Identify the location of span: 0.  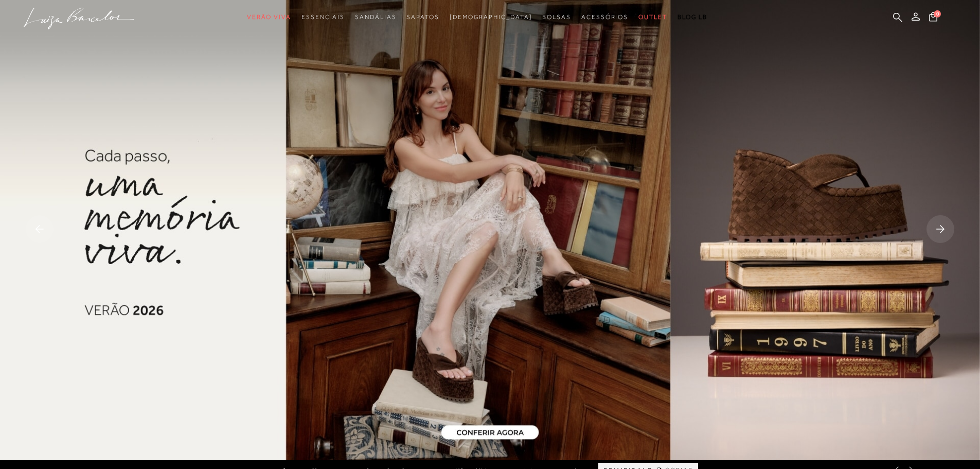
(937, 14).